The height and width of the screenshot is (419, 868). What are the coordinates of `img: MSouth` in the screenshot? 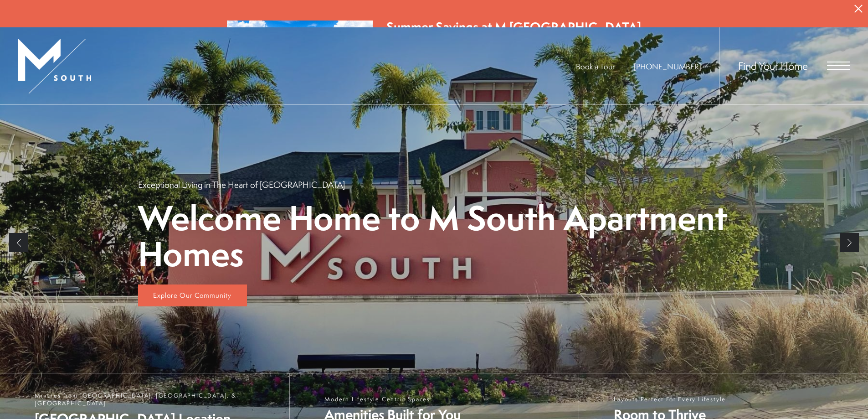 It's located at (55, 66).